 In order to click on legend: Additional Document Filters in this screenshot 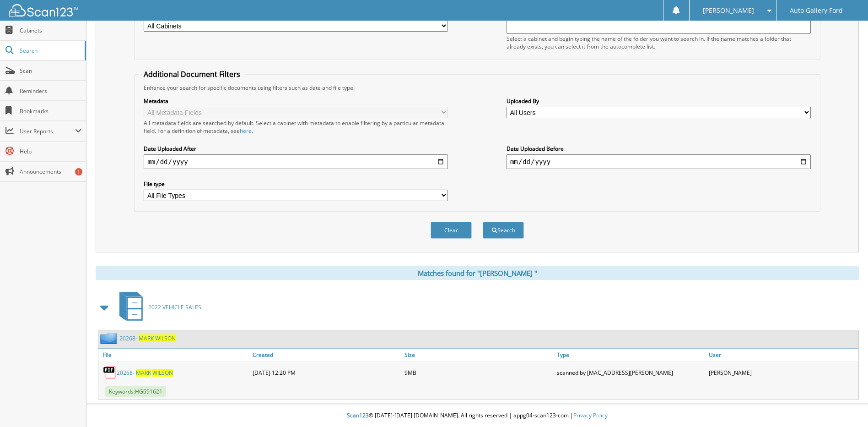, I will do `click(192, 74)`.